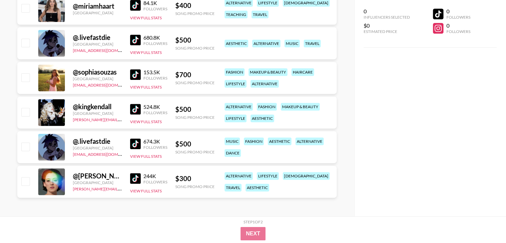 The image size is (506, 243). I want to click on div: $ 400, so click(195, 5).